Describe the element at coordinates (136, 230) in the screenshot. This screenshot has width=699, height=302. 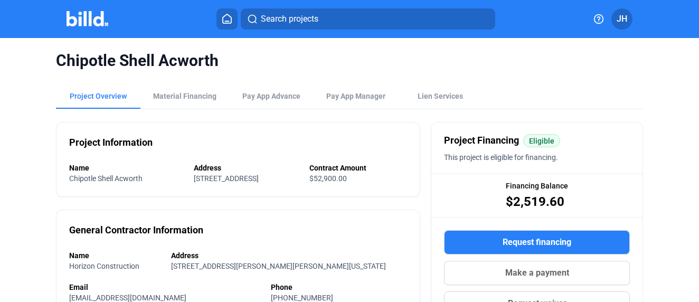
I see `div: General Contractor Information` at that location.